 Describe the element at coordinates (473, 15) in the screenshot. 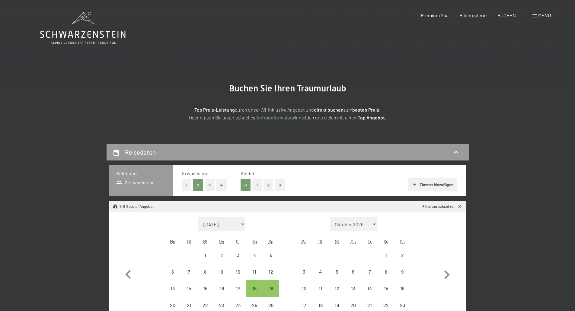

I see `span: Bildergalerie` at that location.